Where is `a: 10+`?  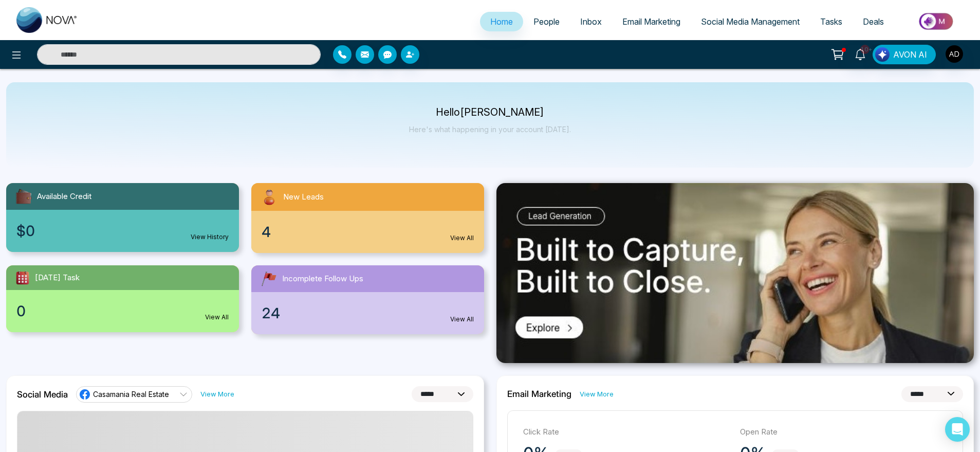
a: 10+ is located at coordinates (860, 53).